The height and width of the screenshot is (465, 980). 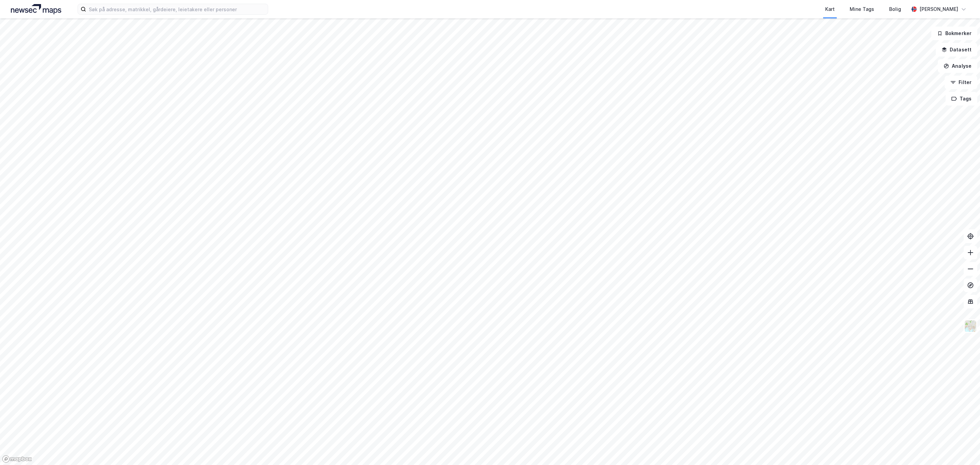 What do you see at coordinates (177, 9) in the screenshot?
I see `input: Søk på adresse, matrikkel, gårdeiere, leietakere eller personer` at bounding box center [177, 9].